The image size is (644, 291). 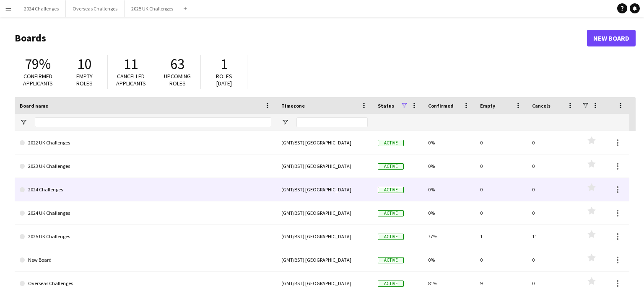 I want to click on button: Overseas Challenges, so click(x=95, y=8).